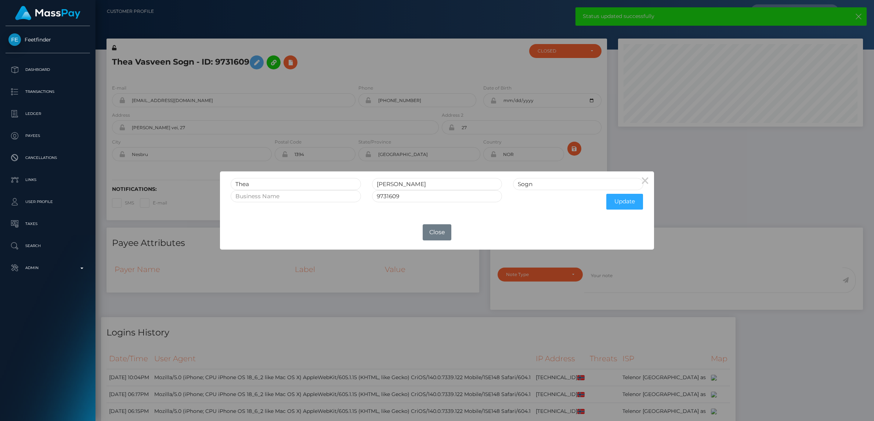 This screenshot has width=874, height=421. Describe the element at coordinates (48, 202) in the screenshot. I see `p: User Profile` at that location.